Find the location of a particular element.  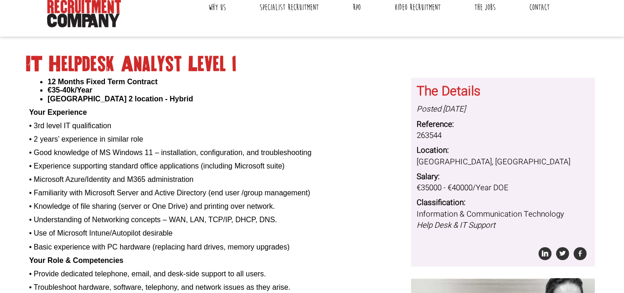

dt: Salary: is located at coordinates (503, 177).